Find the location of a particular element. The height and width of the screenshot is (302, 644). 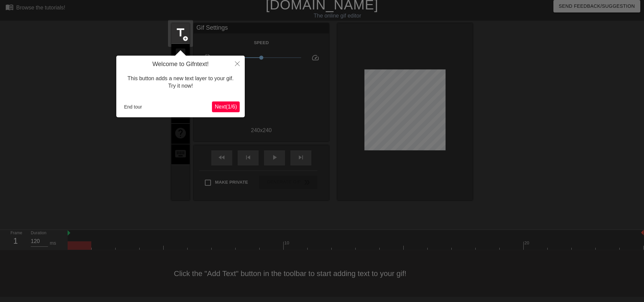

button: End tour is located at coordinates (133, 107).